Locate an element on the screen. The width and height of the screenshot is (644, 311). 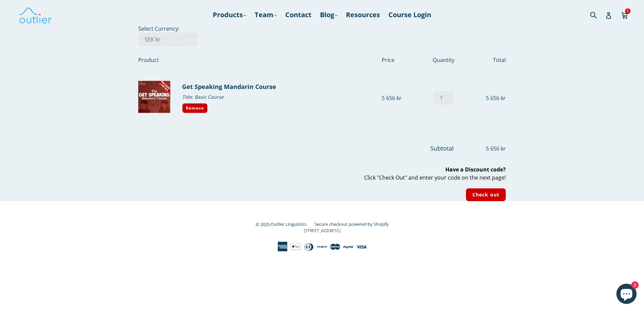
a: Course Login is located at coordinates (410, 15).